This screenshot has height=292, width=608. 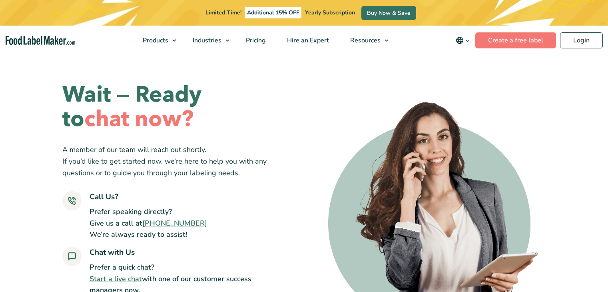 I want to click on strong: Chat with Us, so click(x=112, y=252).